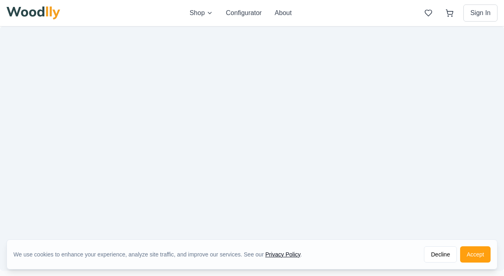  I want to click on a: Privacy Policy, so click(283, 254).